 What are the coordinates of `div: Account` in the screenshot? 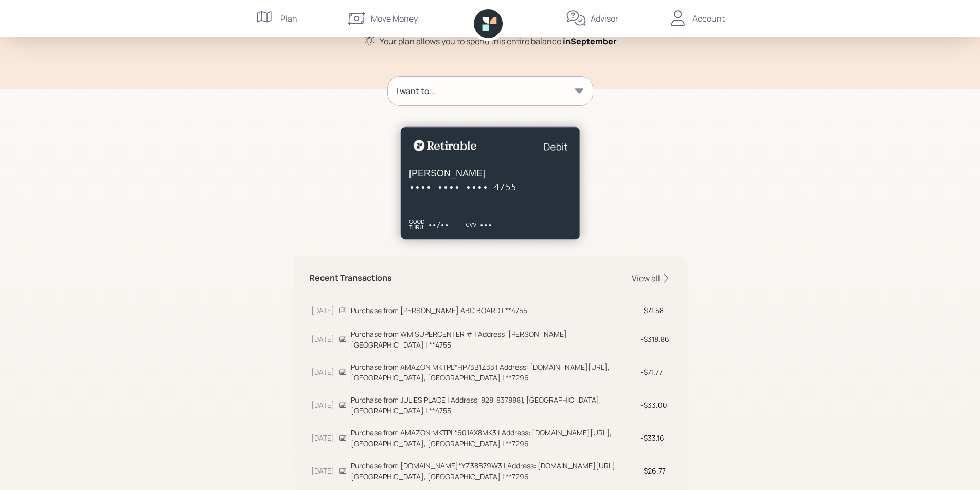 It's located at (708, 19).